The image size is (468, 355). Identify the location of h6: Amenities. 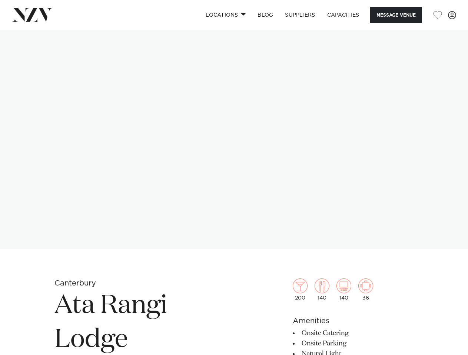
(353, 321).